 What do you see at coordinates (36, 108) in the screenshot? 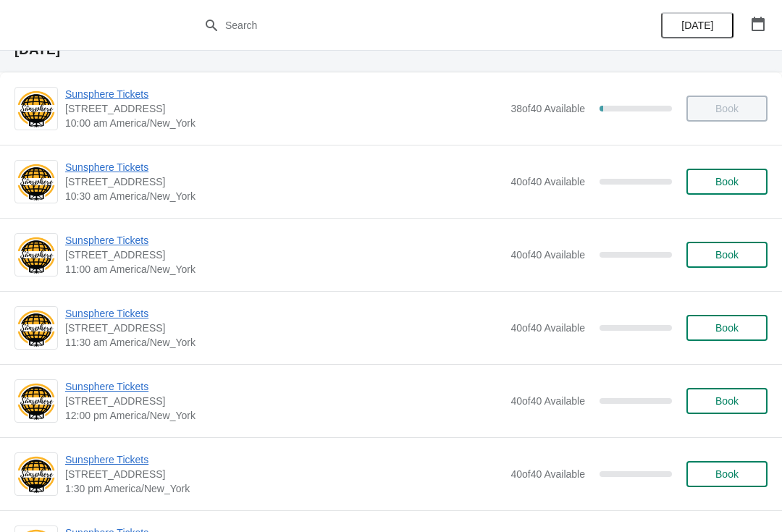
I see `img: Sunsphere Tickets | 810 Clinch Avenue, Knoxville, TN, USA | 10:00 am America/New_York` at bounding box center [36, 108].